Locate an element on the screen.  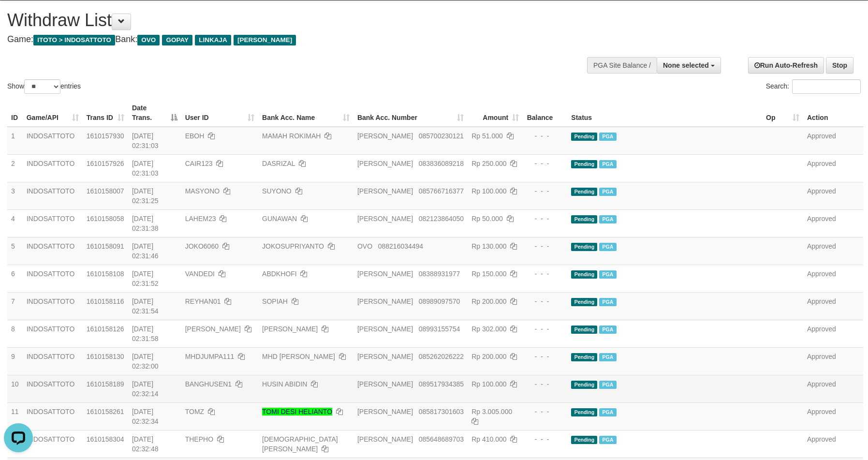
span: Copy 085262026222 to clipboard is located at coordinates (441, 356).